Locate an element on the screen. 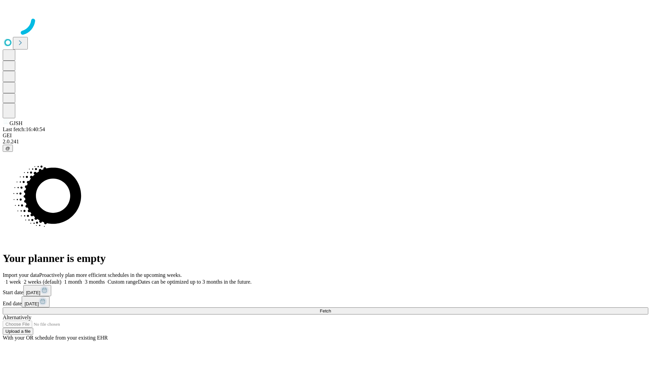  button: Upload a file is located at coordinates (18, 331).